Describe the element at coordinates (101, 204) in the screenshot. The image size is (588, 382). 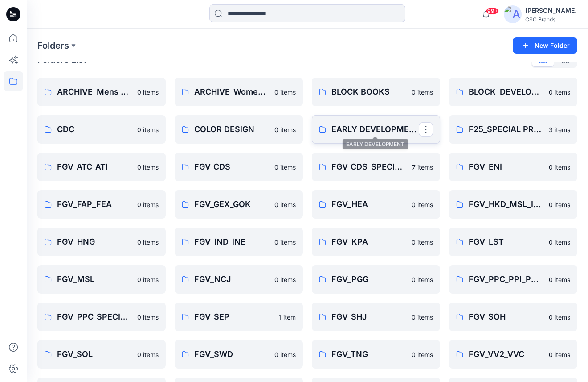
I see `a: FGV_FAP_FEA0 items` at that location.